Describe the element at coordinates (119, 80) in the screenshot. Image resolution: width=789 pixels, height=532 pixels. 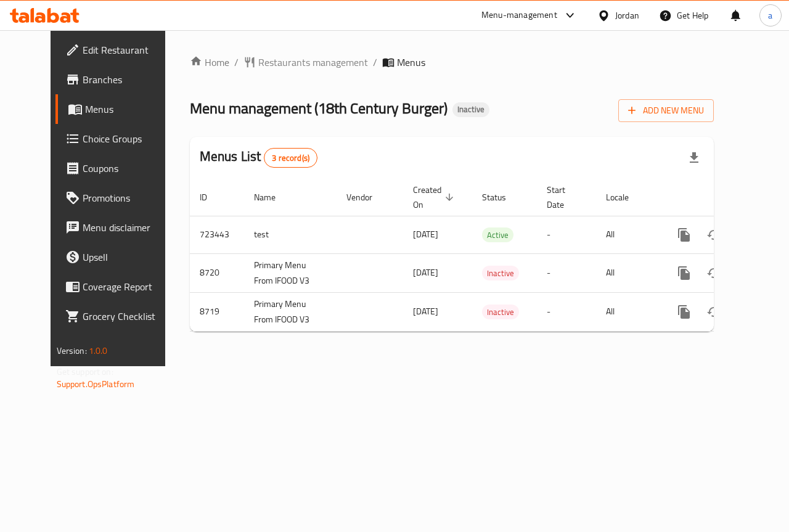
I see `a: Branches` at that location.